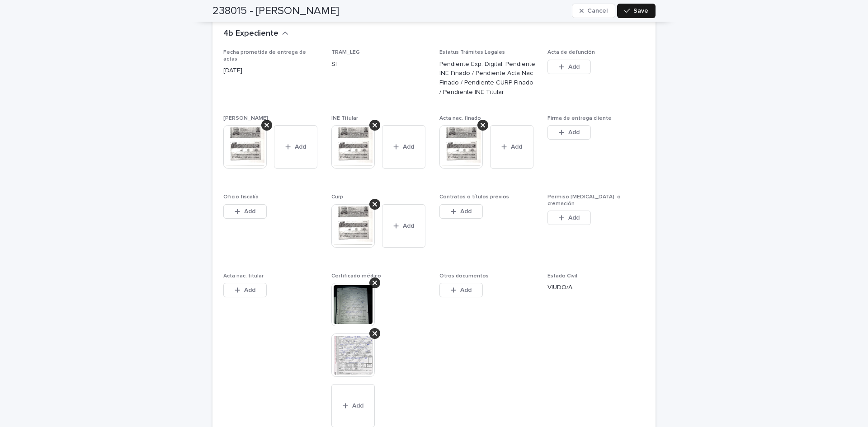 The image size is (868, 427). Describe the element at coordinates (346, 52) in the screenshot. I see `span: TRAM_LEG` at that location.